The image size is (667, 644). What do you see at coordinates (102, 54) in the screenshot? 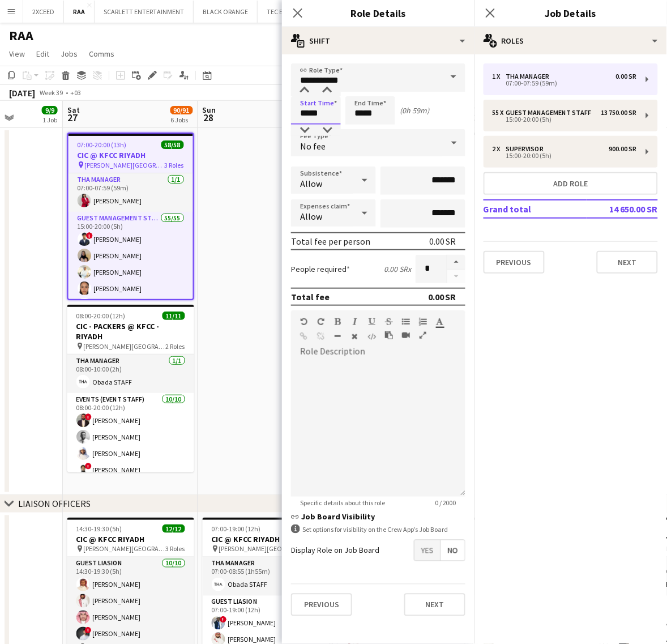
I see `span: Comms` at bounding box center [102, 54].